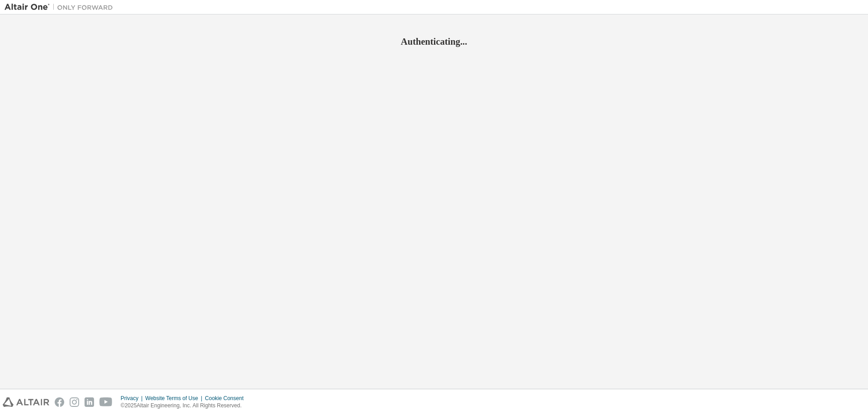 The width and height of the screenshot is (868, 415). Describe the element at coordinates (89, 402) in the screenshot. I see `img: linkedin.svg` at that location.